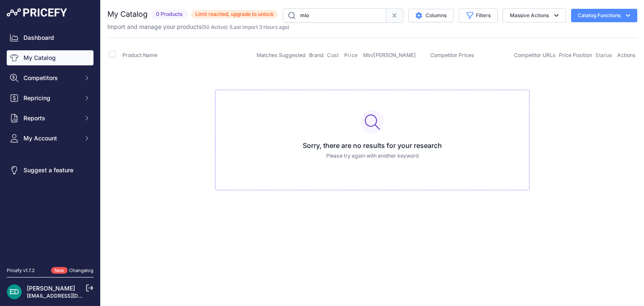 The height and width of the screenshot is (306, 644). Describe the element at coordinates (351, 55) in the screenshot. I see `span: Price` at that location.